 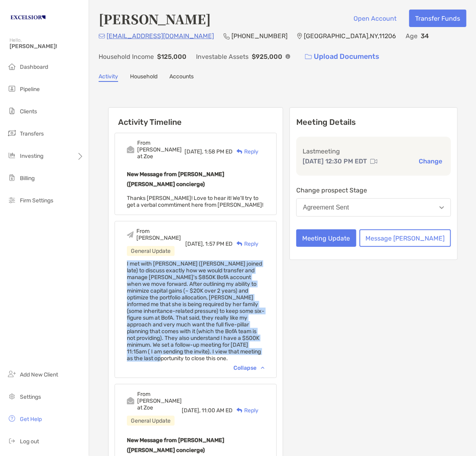 What do you see at coordinates (438, 18) in the screenshot?
I see `button: Transfer Funds` at bounding box center [438, 18].